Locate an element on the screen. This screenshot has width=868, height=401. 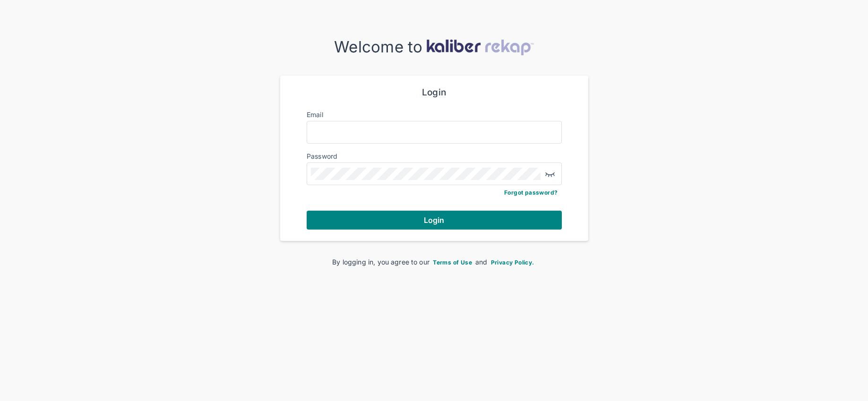
span: Login is located at coordinates (435, 220).